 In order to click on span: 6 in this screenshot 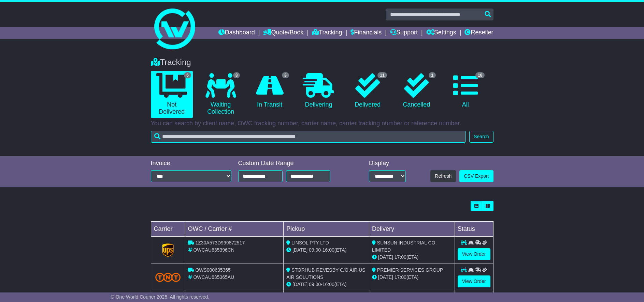, I will do `click(187, 76)`.